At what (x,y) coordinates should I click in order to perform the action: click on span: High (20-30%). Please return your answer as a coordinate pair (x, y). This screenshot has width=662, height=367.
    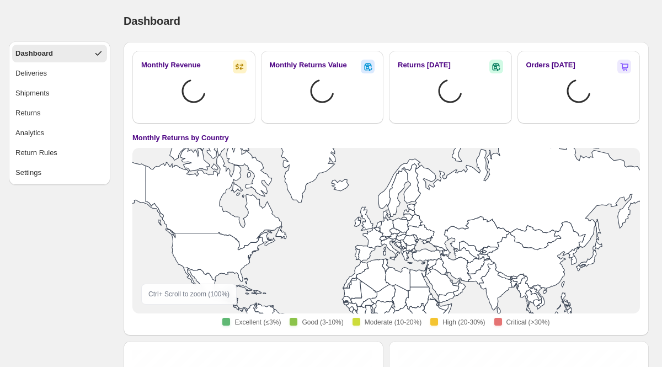
    Looking at the image, I should click on (464, 322).